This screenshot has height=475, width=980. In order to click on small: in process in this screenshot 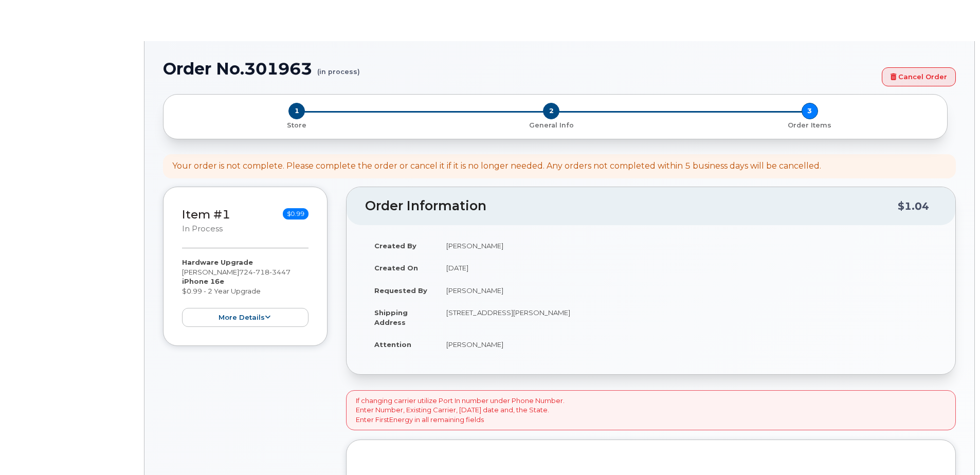, I will do `click(202, 229)`.